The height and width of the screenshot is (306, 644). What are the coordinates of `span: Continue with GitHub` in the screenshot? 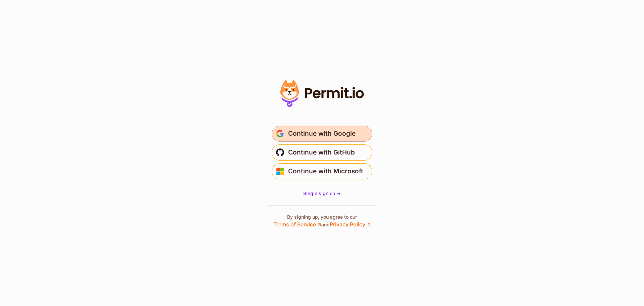 It's located at (321, 153).